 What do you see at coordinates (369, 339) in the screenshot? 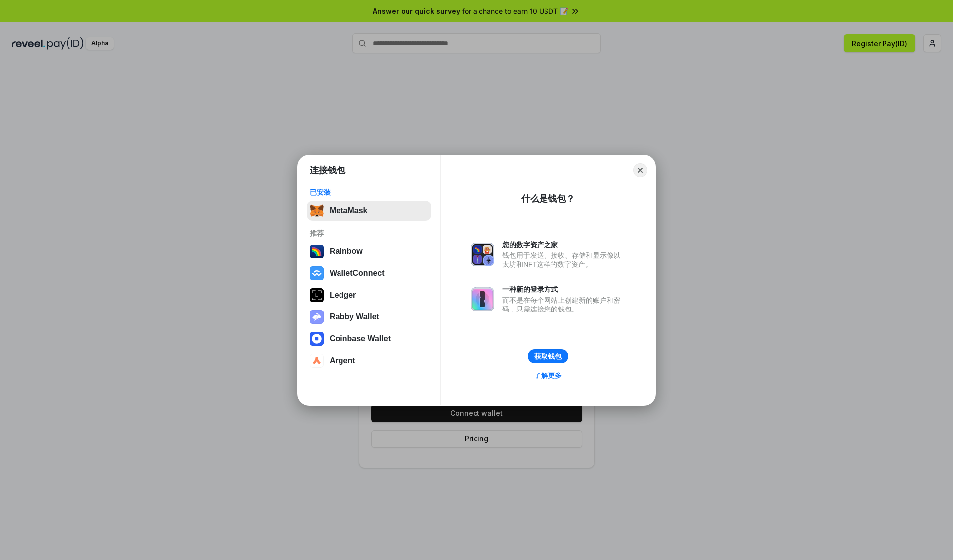
I see `button: Coinbase Wallet` at bounding box center [369, 339].